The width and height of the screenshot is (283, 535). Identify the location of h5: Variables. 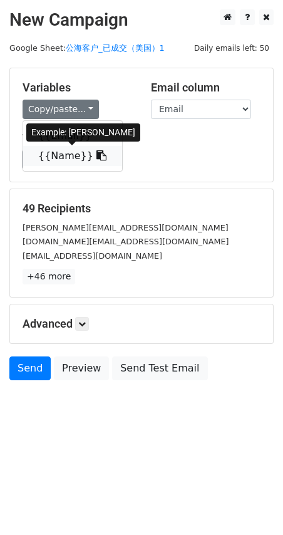
(77, 88).